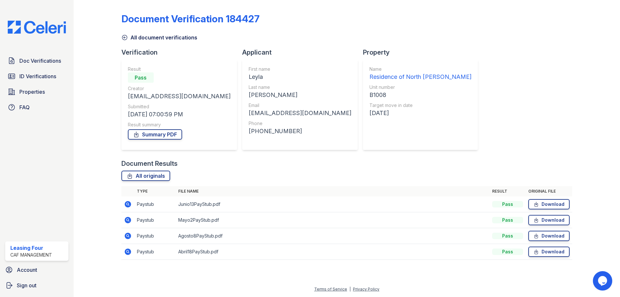  Describe the element at coordinates (150, 163) in the screenshot. I see `div: Document Results` at that location.